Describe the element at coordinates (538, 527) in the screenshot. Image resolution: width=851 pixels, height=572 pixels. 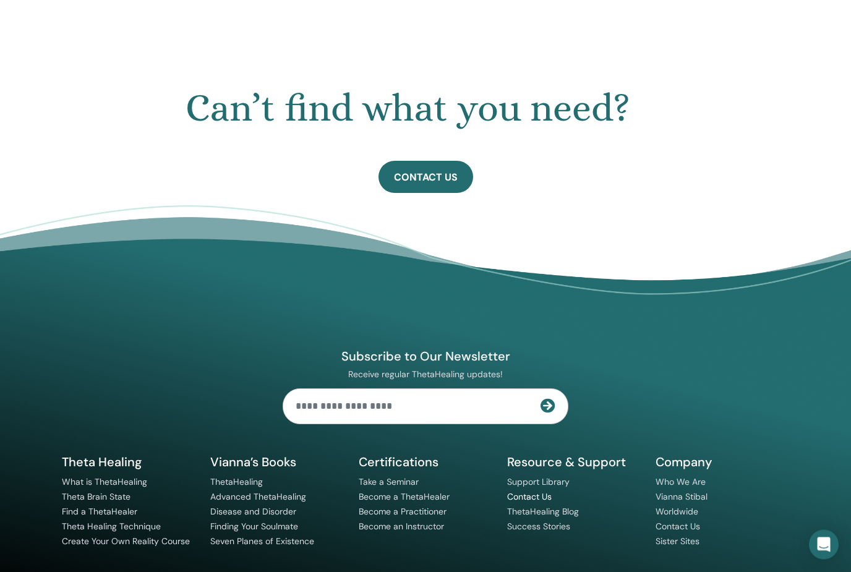
I see `a: Success Stories` at that location.